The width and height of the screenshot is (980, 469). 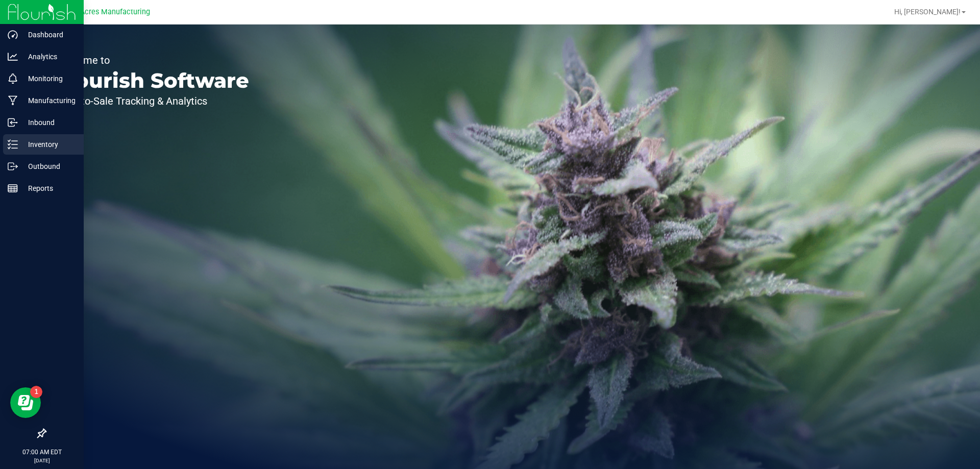 I want to click on span: Green Acres Manufacturing, so click(x=104, y=11).